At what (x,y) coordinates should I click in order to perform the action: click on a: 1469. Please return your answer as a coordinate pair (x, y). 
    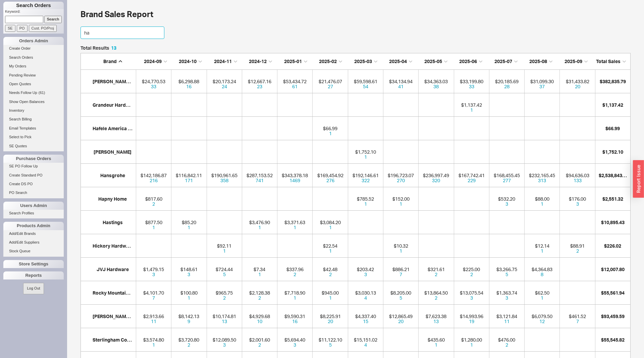
    Looking at the image, I should click on (295, 180).